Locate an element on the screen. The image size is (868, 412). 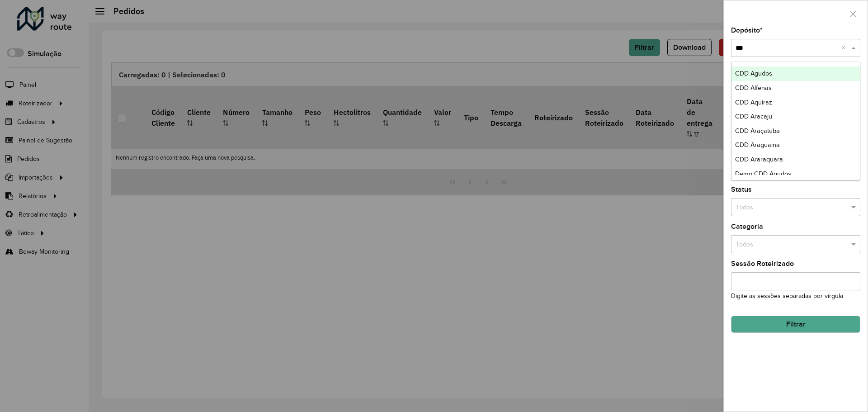
button: Filtrar is located at coordinates (796, 324).